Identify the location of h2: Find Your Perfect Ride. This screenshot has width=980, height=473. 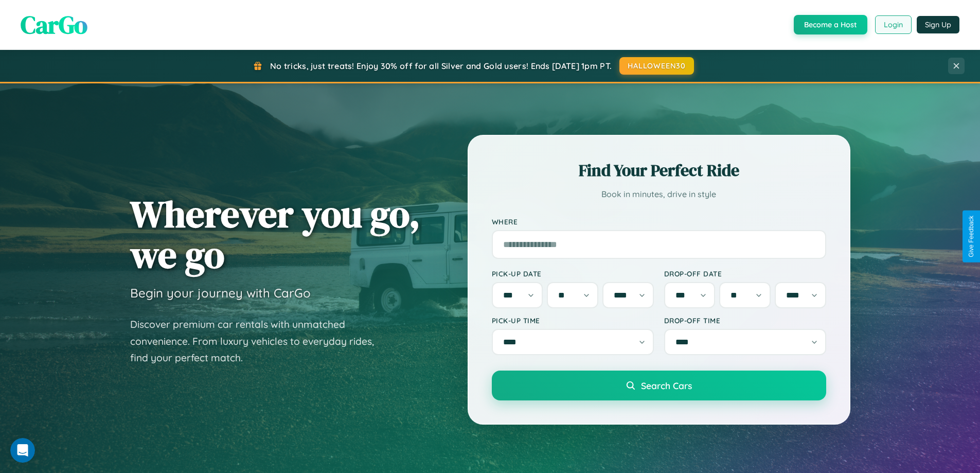
(659, 171).